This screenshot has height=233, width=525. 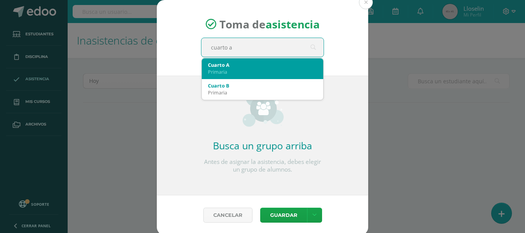 I want to click on a: Cancelar, so click(x=228, y=215).